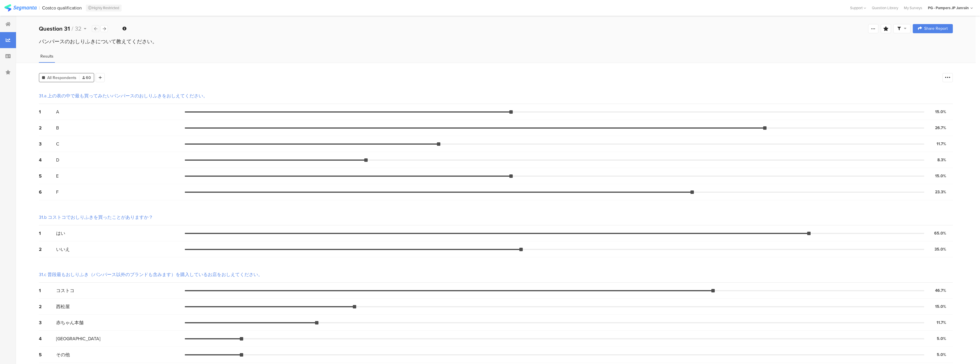  Describe the element at coordinates (61, 233) in the screenshot. I see `span: はい` at that location.